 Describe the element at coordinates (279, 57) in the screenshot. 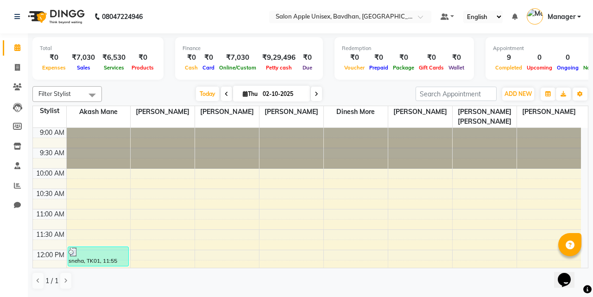

I see `div: ₹9,29,496` at that location.